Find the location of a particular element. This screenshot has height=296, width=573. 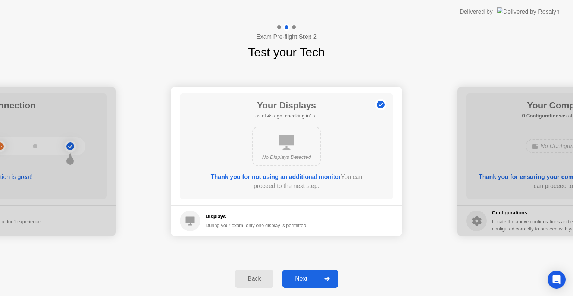

img: Delivered by Rosalyn is located at coordinates (529, 12).